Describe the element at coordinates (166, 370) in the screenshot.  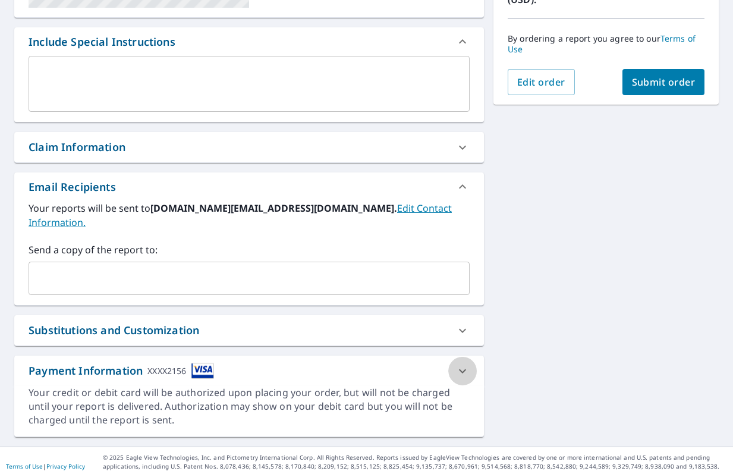
I see `div: XXXX2156` at that location.